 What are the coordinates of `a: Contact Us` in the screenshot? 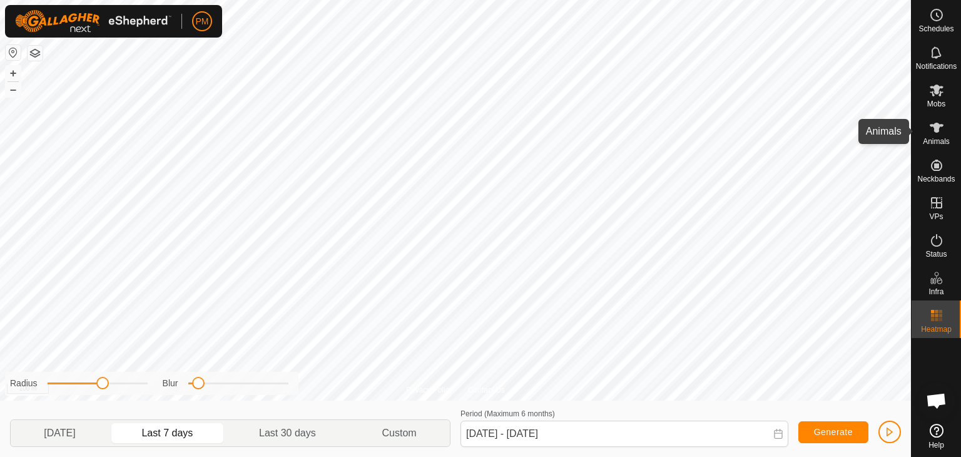 It's located at (486, 390).